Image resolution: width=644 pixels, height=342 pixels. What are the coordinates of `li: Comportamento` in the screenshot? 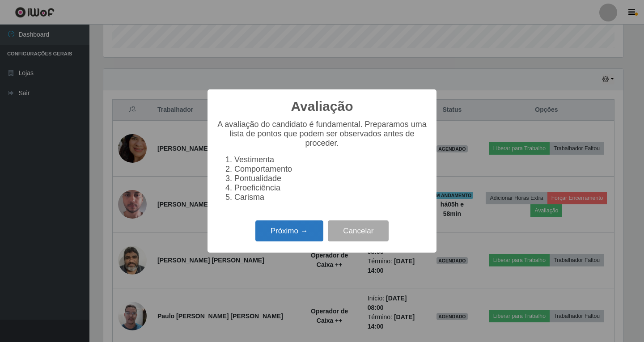 It's located at (331, 169).